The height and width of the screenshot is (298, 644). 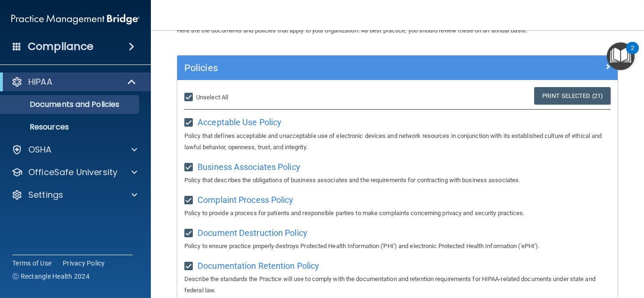 What do you see at coordinates (74, 172) in the screenshot?
I see `a: OfficeSafe University` at bounding box center [74, 172].